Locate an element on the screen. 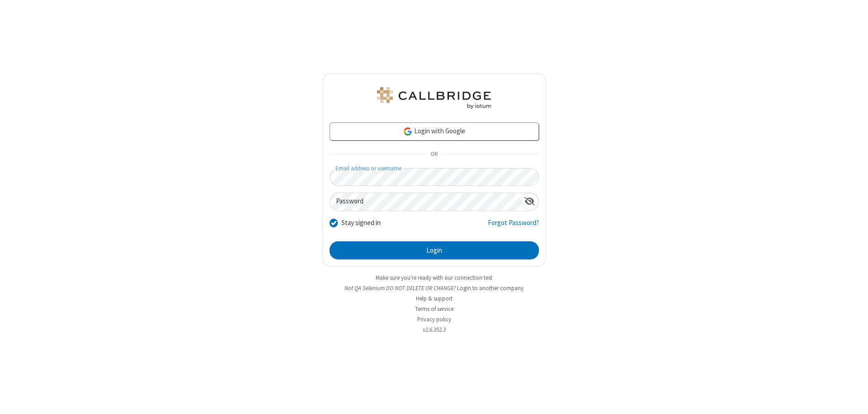 Image resolution: width=868 pixels, height=414 pixels. a: Make sure you're ready with our connection test is located at coordinates (434, 277).